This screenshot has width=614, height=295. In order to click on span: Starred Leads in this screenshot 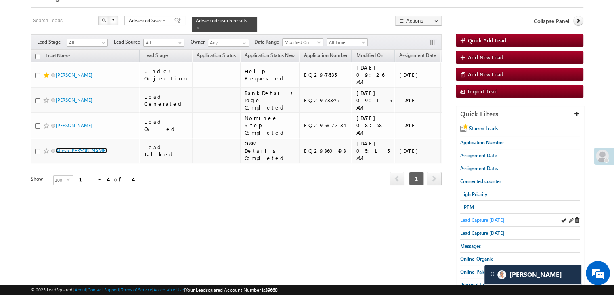, I will do `click(483, 128)`.